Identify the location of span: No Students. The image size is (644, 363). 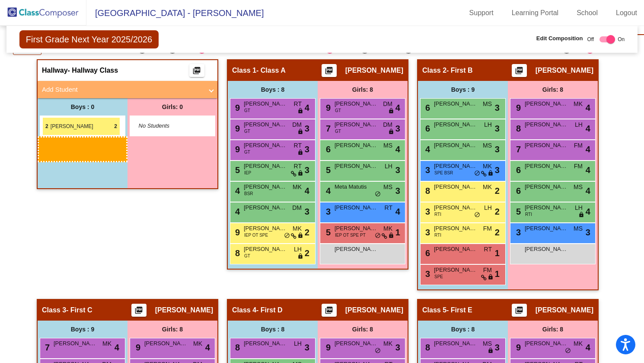
(75, 125).